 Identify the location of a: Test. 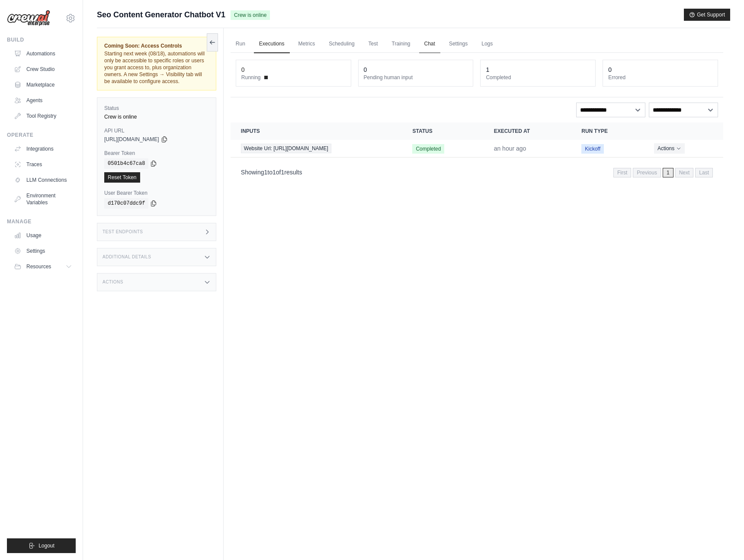
(373, 44).